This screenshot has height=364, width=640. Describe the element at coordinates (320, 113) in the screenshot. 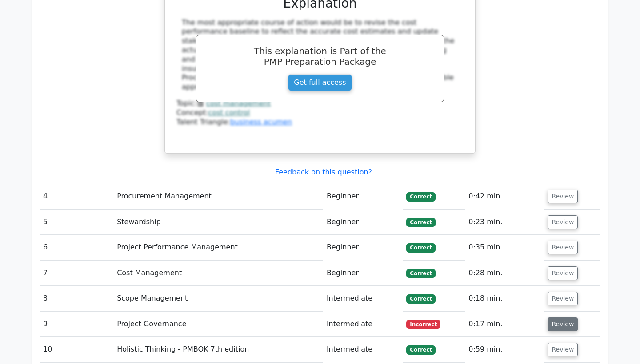

I see `div: Concept:` at that location.